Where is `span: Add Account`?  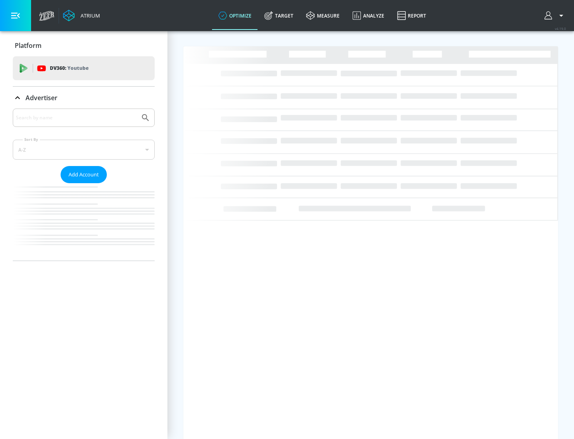 span: Add Account is located at coordinates (84, 174).